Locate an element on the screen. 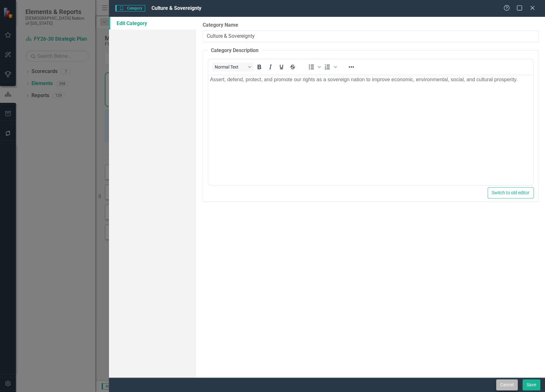 This screenshot has width=545, height=392. button: Reveal or hide additional toolbar items is located at coordinates (351, 67).